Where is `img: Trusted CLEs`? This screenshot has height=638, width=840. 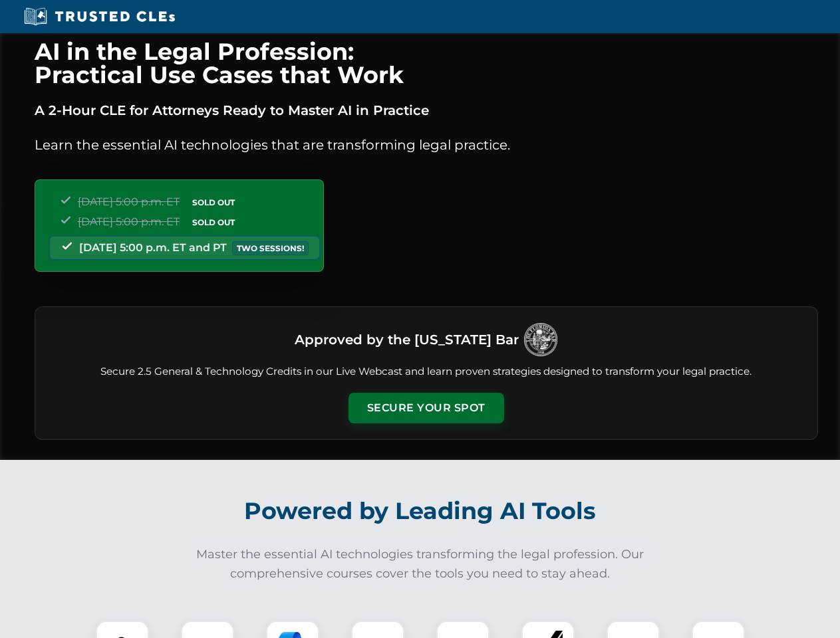 img: Trusted CLEs is located at coordinates (99, 17).